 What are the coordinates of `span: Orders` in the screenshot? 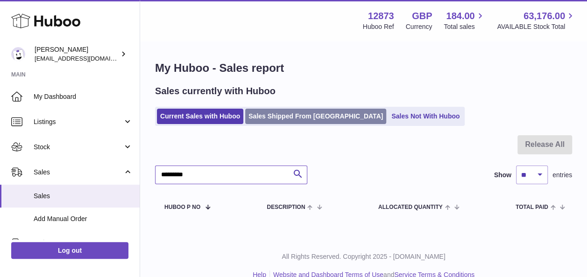 It's located at (78, 243).